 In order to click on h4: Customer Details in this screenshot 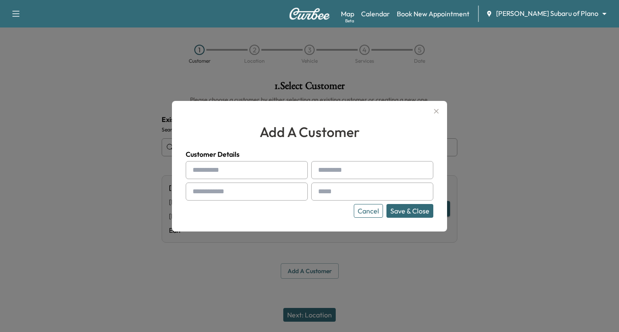, I will do `click(309, 154)`.